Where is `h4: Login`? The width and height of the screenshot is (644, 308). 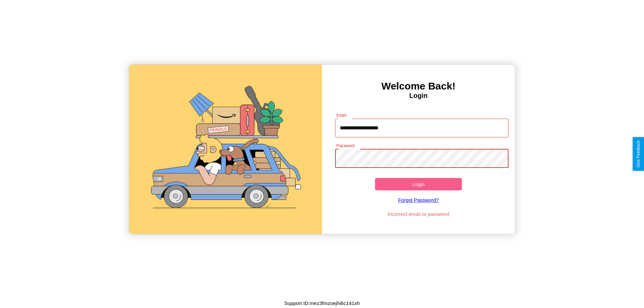 h4: Login is located at coordinates (418, 96).